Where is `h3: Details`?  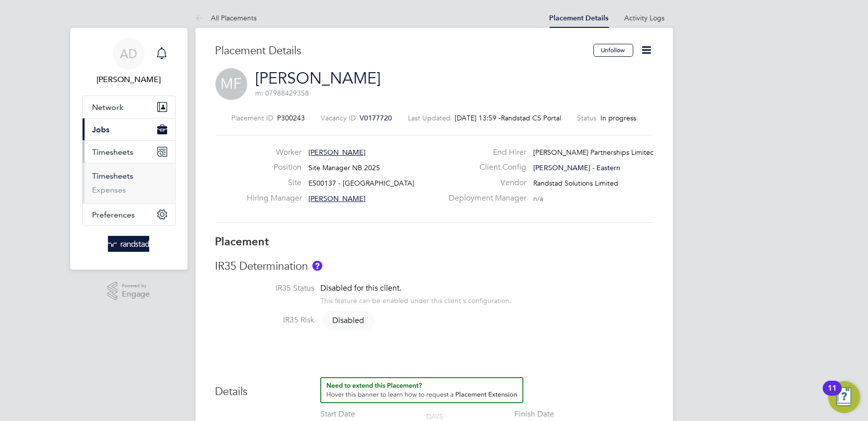 h3: Details is located at coordinates (434, 388).